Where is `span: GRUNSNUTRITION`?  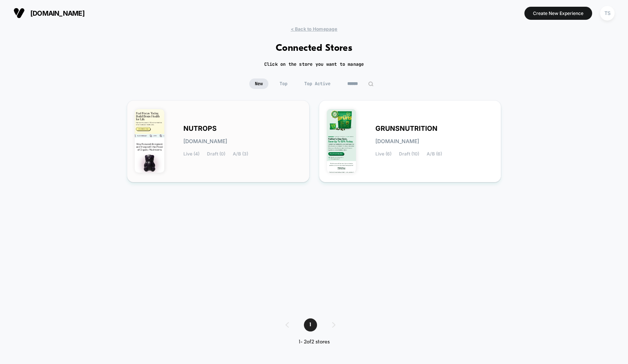
span: GRUNSNUTRITION is located at coordinates (406, 129).